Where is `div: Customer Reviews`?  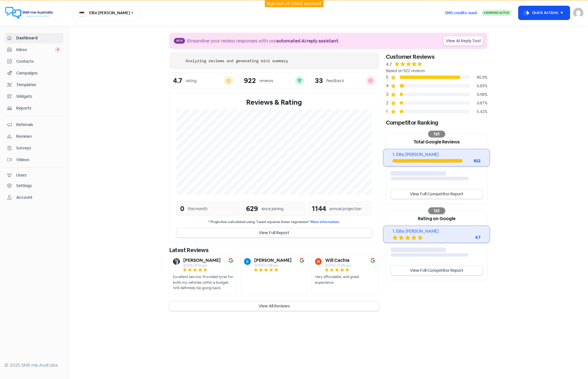
div: Customer Reviews is located at coordinates (436, 57).